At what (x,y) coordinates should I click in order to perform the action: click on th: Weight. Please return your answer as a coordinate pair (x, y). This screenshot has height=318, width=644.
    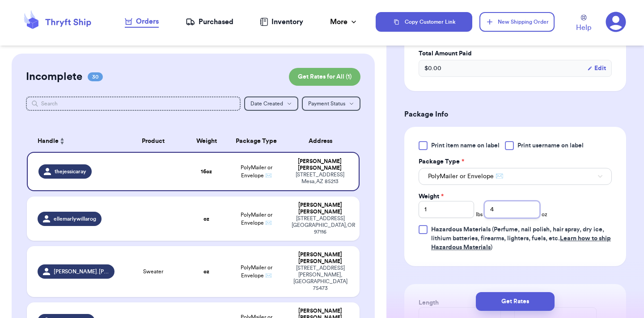
    Looking at the image, I should click on (206, 141).